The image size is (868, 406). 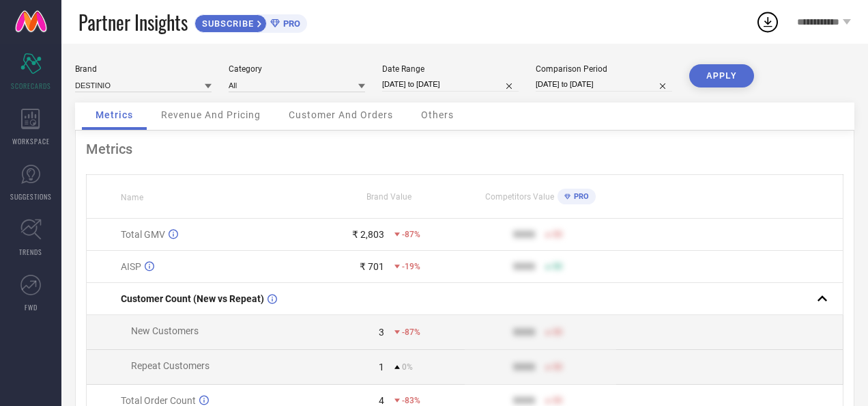 What do you see at coordinates (368, 234) in the screenshot?
I see `div: ₹ 2,803` at bounding box center [368, 234].